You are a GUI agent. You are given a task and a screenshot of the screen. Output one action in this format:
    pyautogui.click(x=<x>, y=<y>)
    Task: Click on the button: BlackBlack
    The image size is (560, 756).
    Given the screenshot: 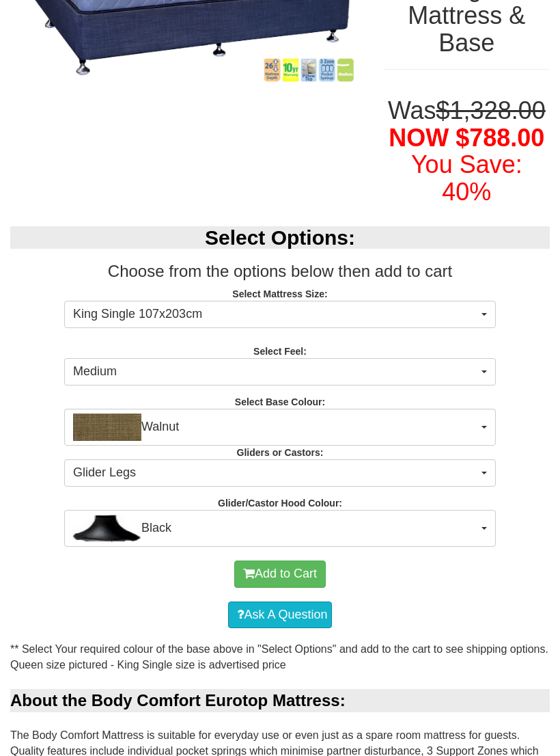 What is the action you would take?
    pyautogui.click(x=280, y=528)
    